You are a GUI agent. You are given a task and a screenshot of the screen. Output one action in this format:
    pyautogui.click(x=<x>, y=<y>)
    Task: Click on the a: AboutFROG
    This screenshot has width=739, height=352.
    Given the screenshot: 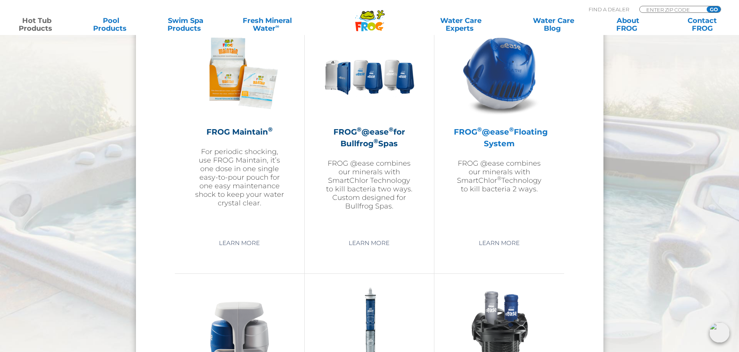 What is the action you would take?
    pyautogui.click(x=627, y=25)
    